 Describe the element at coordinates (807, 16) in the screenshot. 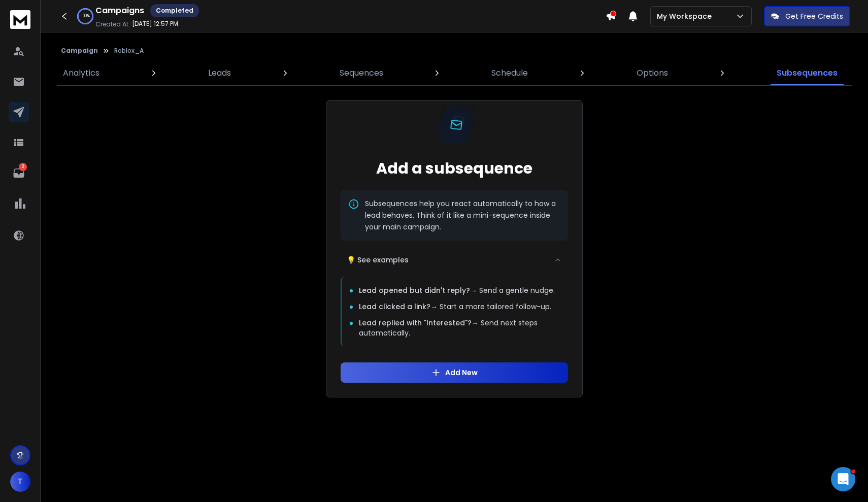

I see `button: Get Free Credits` at that location.